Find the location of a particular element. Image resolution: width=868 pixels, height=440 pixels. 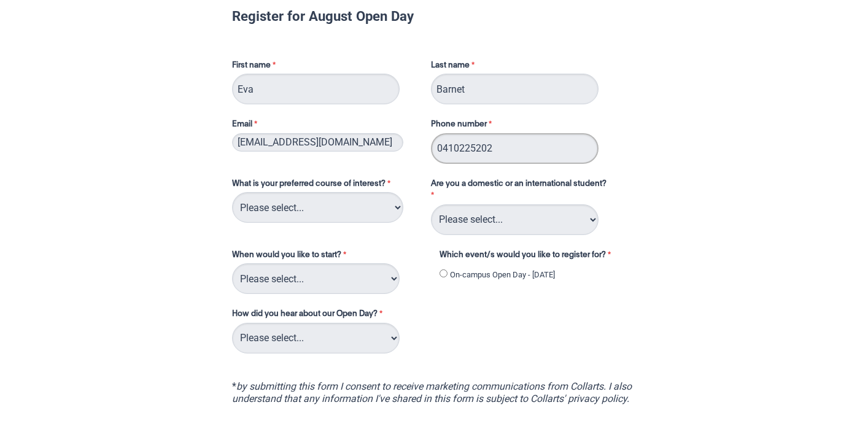

select: When would you like to start? is located at coordinates (315, 279).